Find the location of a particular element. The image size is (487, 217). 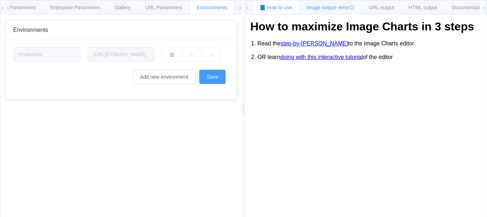

h1: How to maximize Image Charts in 3 steps is located at coordinates (366, 26).